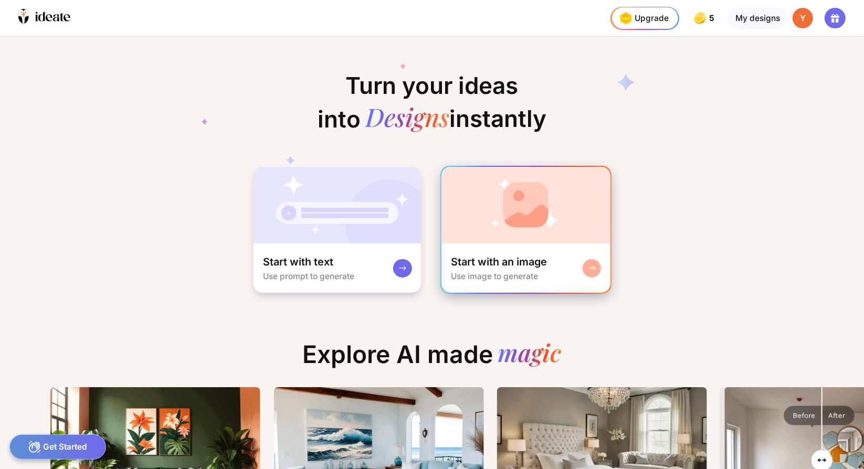 Image resolution: width=864 pixels, height=469 pixels. What do you see at coordinates (432, 359) in the screenshot?
I see `div: Explore AI made` at bounding box center [432, 359].